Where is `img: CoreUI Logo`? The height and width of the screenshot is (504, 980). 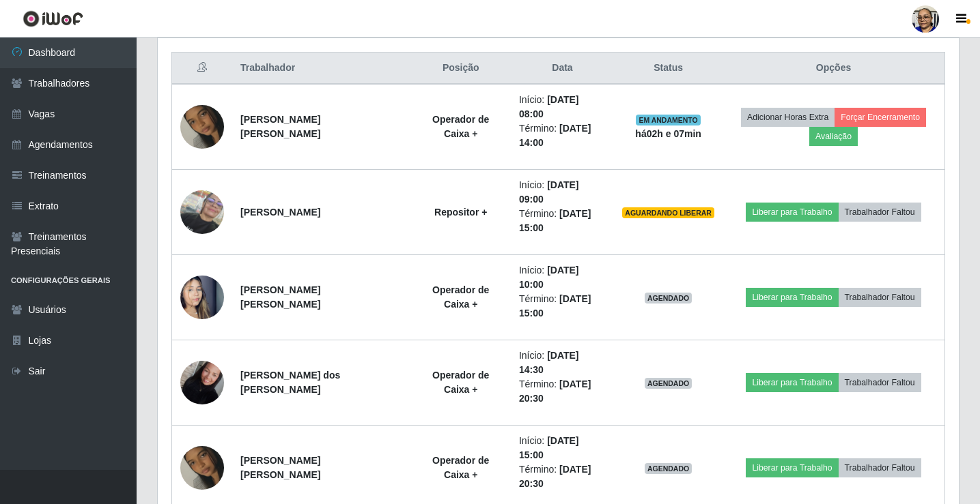
img: CoreUI Logo is located at coordinates (52, 18).